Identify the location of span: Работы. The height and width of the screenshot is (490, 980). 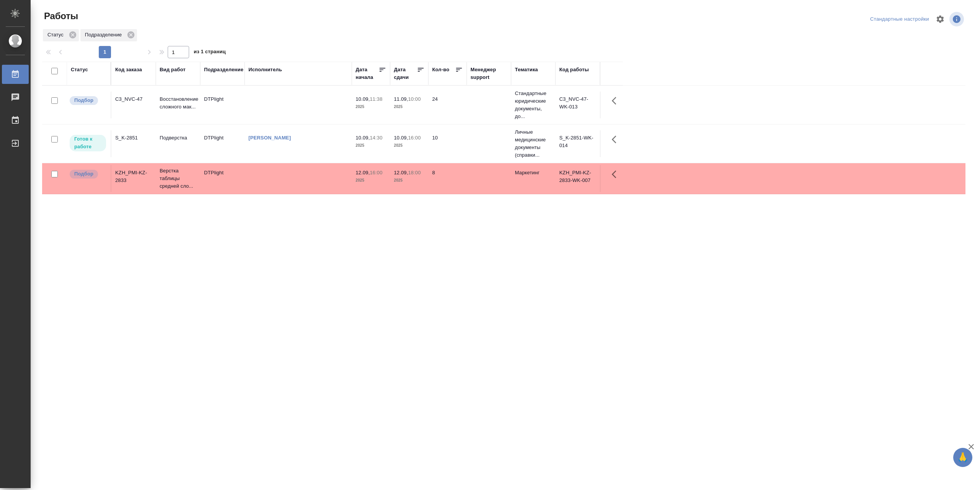
(60, 16).